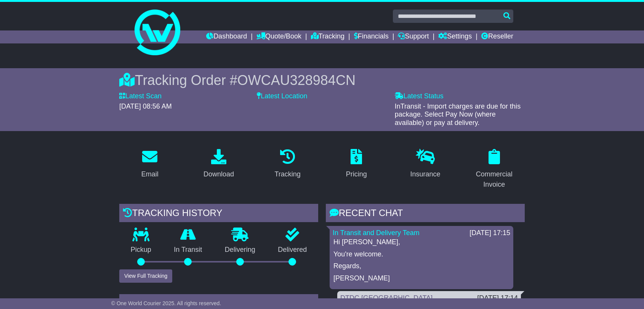 This screenshot has width=644, height=309. Describe the element at coordinates (141, 250) in the screenshot. I see `p: Pickup` at that location.